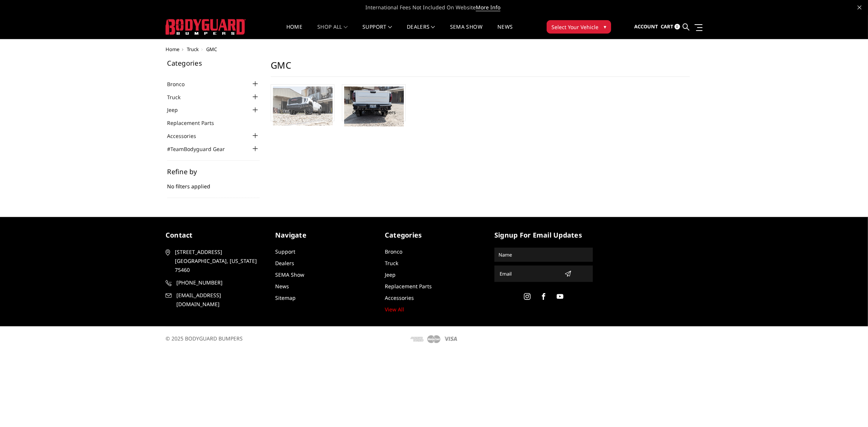  What do you see at coordinates (579, 27) in the screenshot?
I see `button: Select Your Vehicle` at bounding box center [579, 27].